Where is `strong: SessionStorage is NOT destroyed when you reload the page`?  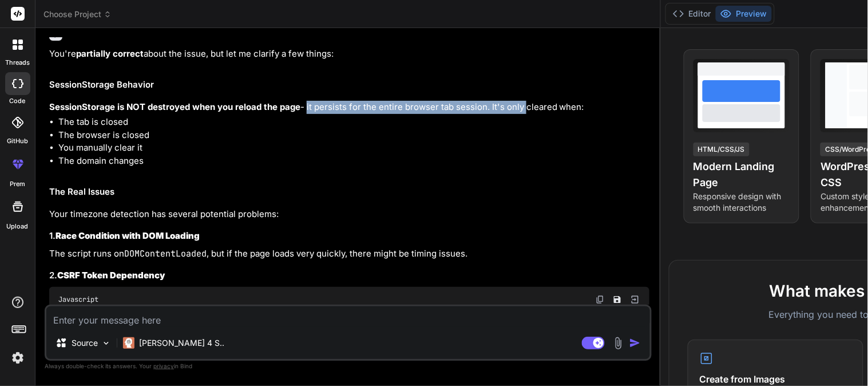 strong: SessionStorage is NOT destroyed when you reload the page is located at coordinates (175, 106).